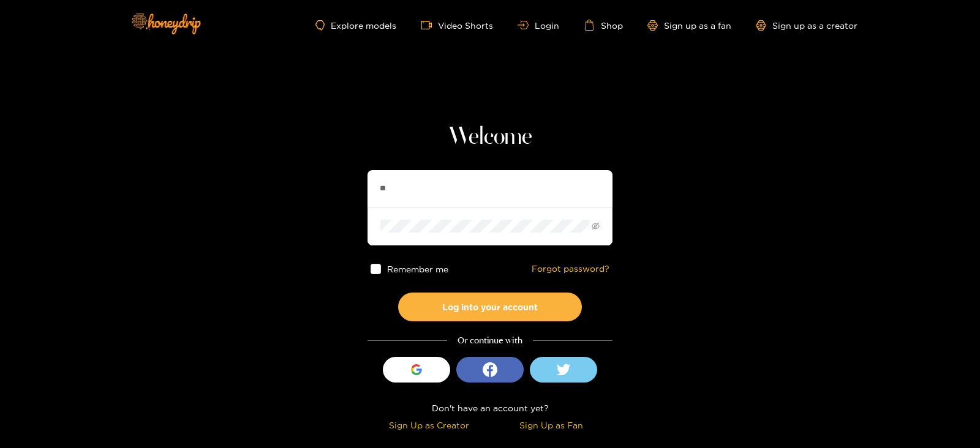 The image size is (980, 448). I want to click on span: eye-invisible, so click(596, 226).